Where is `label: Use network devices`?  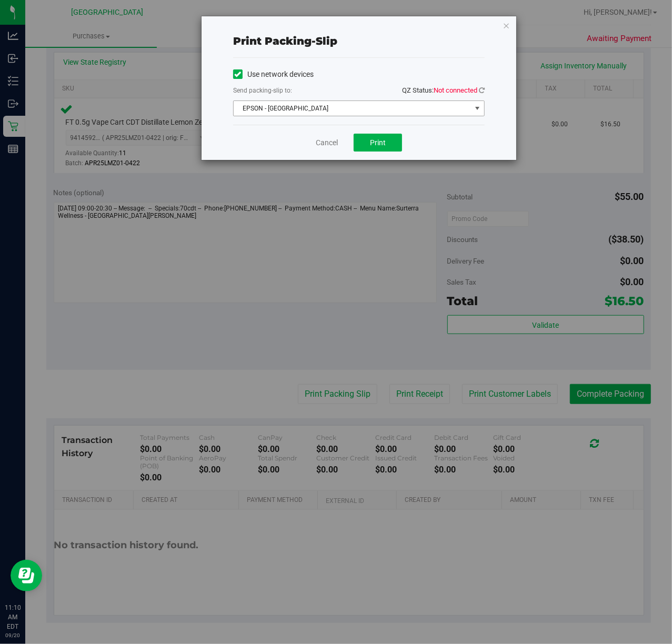 label: Use network devices is located at coordinates (273, 74).